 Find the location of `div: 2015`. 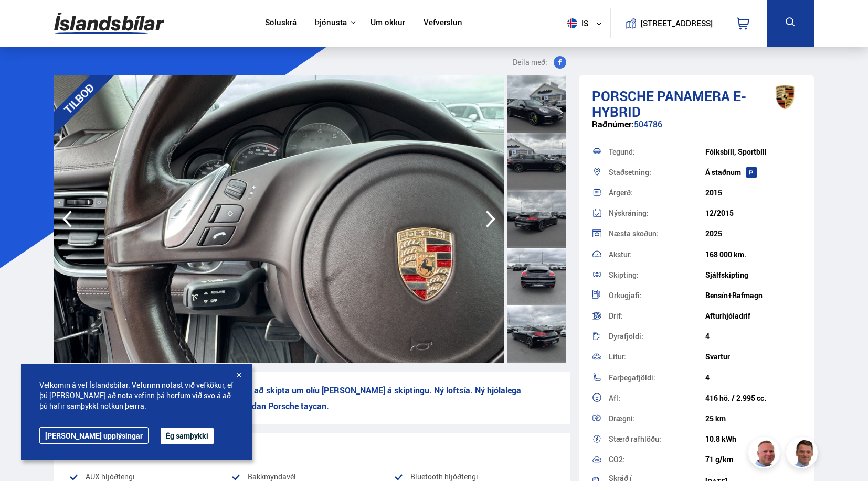

div: 2015 is located at coordinates (753, 193).